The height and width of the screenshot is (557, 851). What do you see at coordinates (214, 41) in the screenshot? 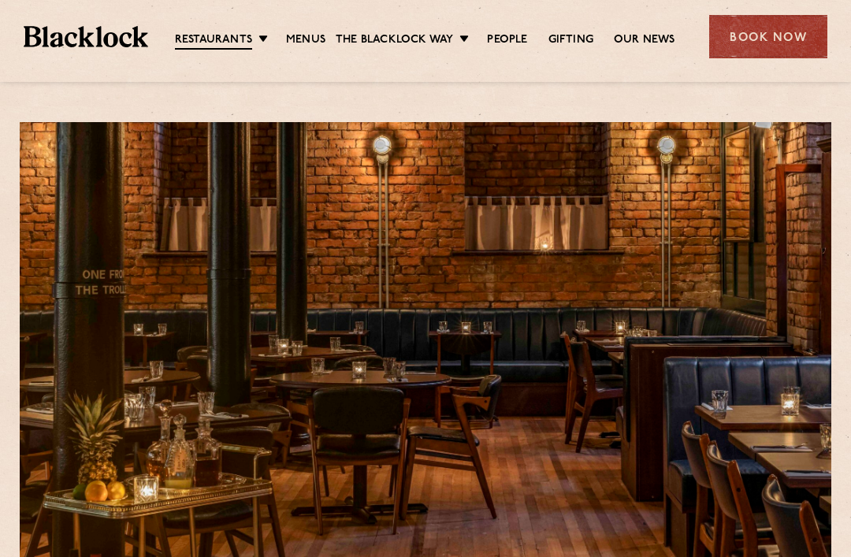
I see `a: Restaurants` at bounding box center [214, 41].